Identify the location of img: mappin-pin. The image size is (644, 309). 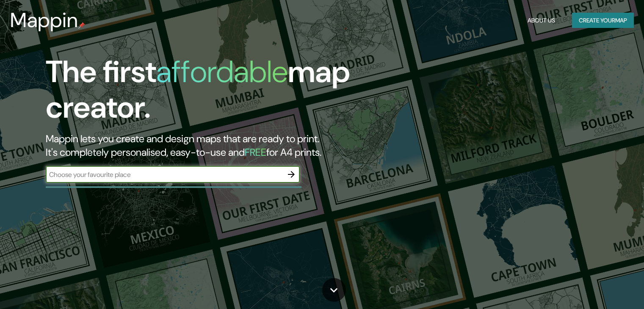
(82, 26).